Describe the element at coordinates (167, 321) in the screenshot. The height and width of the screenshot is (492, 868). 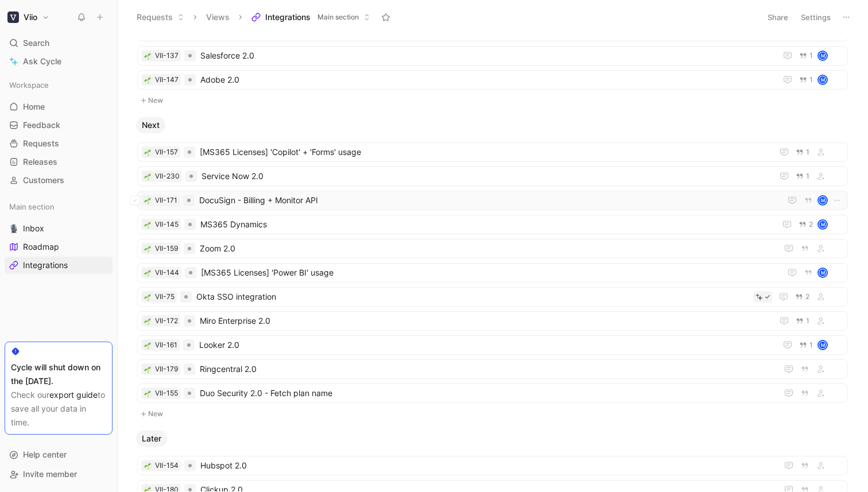
I see `div: VII-172` at that location.